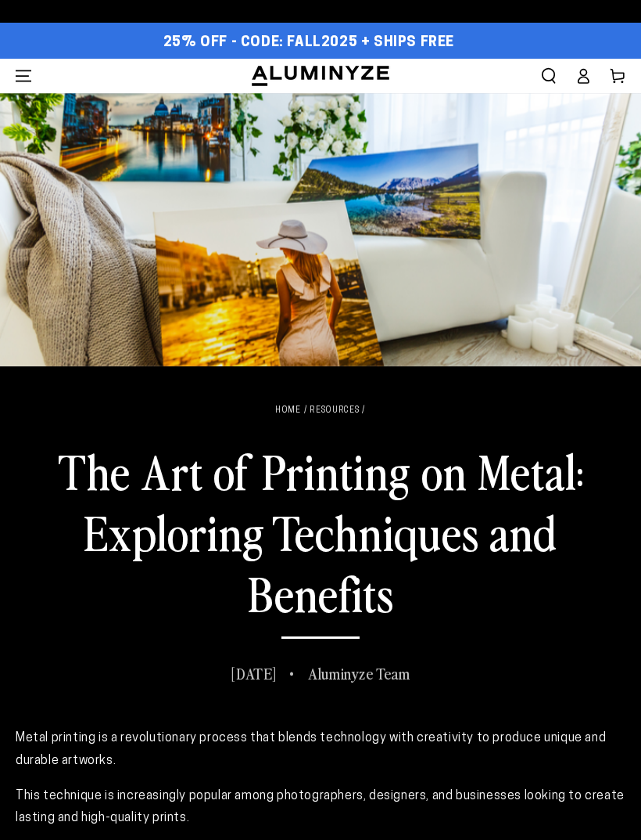  Describe the element at coordinates (359, 673) in the screenshot. I see `span: Aluminyze Team` at that location.